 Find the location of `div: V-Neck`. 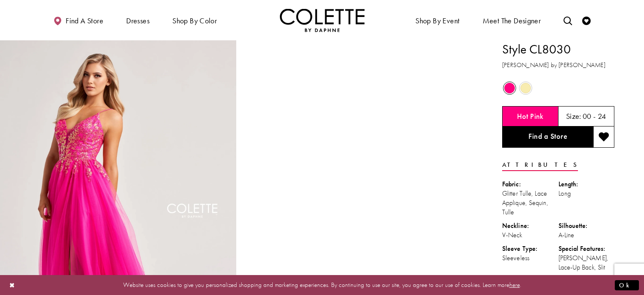

div: V-Neck is located at coordinates (530, 235).